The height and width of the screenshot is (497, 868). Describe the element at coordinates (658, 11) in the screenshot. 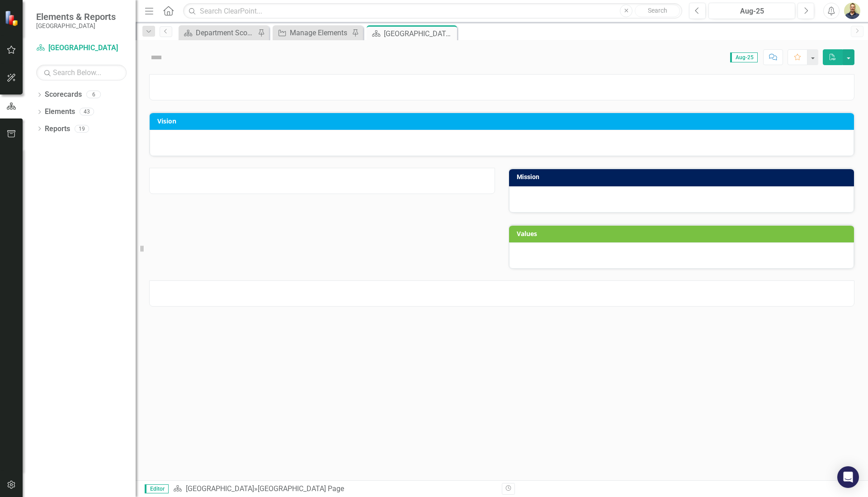

I see `button: Search` at that location.